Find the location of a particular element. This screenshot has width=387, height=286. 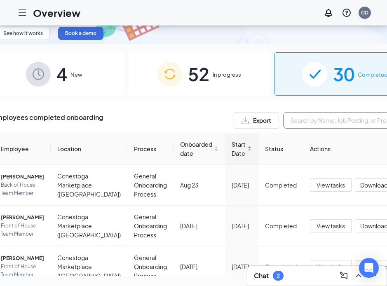

svg: QuestionInfo is located at coordinates (347, 13).